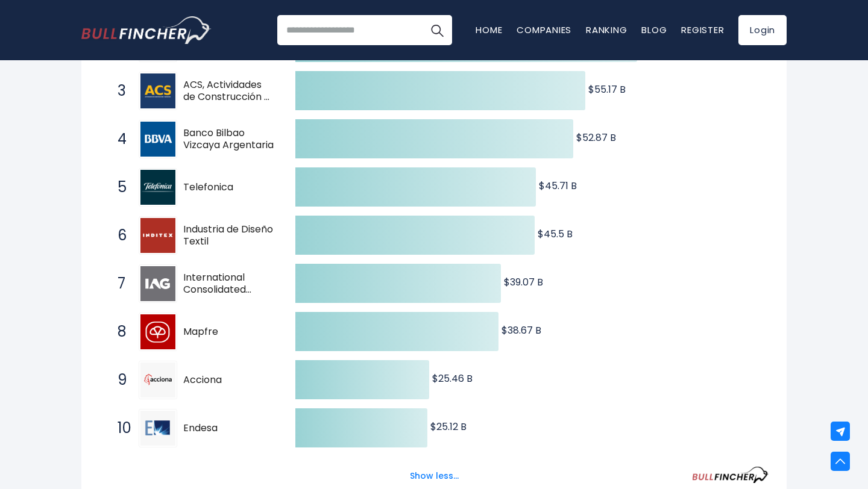  Describe the element at coordinates (703, 30) in the screenshot. I see `a: Register` at that location.